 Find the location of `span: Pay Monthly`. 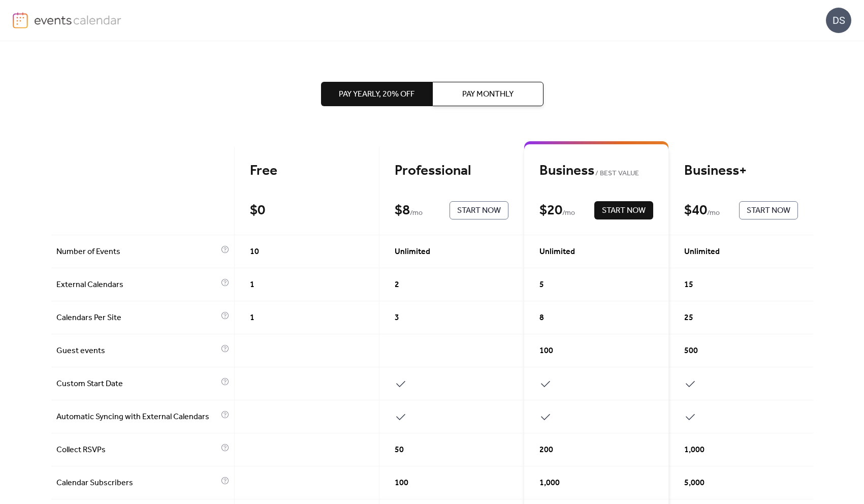

span: Pay Monthly is located at coordinates (488, 94).